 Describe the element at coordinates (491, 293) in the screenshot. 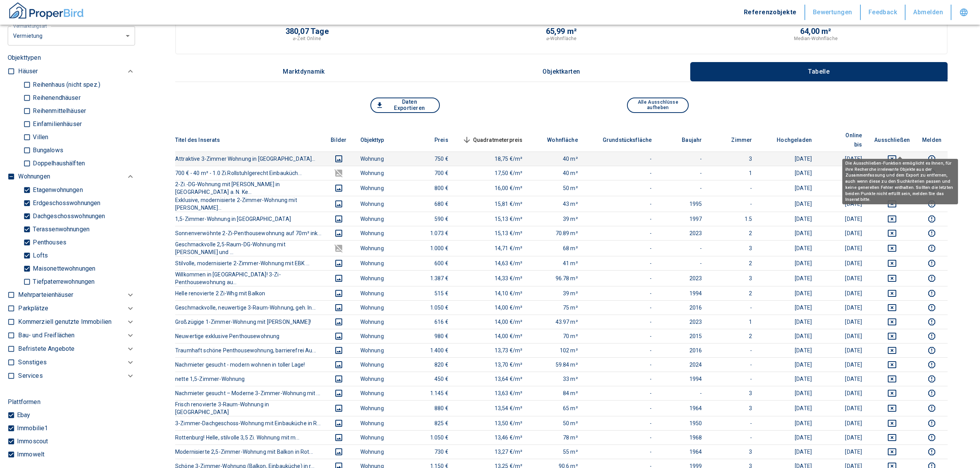

I see `td: 14,10 €/m²` at that location.